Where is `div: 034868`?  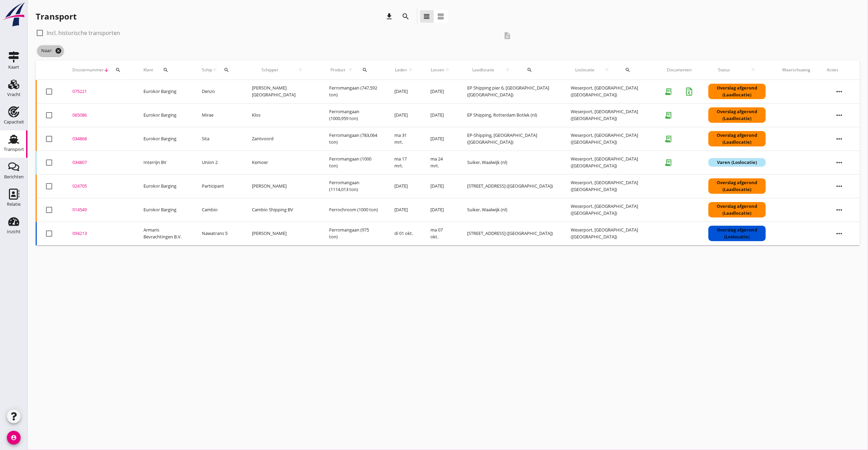 div: 034868 is located at coordinates (100, 139).